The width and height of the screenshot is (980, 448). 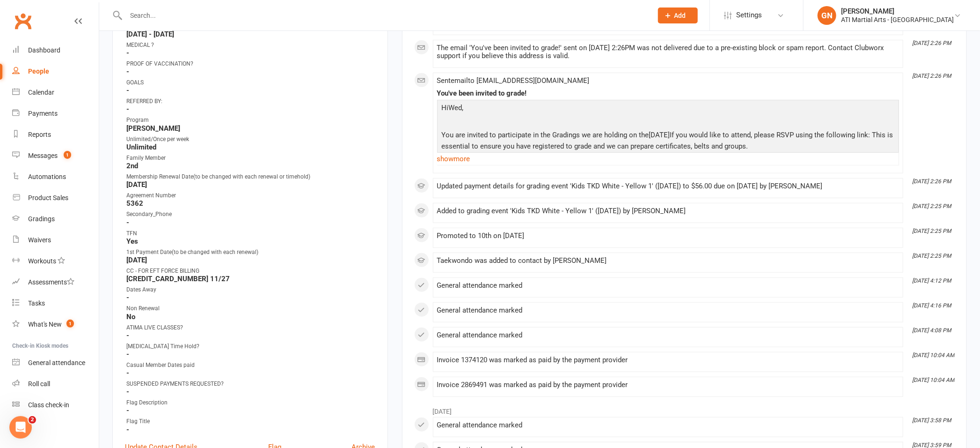 I want to click on strong: No, so click(x=251, y=317).